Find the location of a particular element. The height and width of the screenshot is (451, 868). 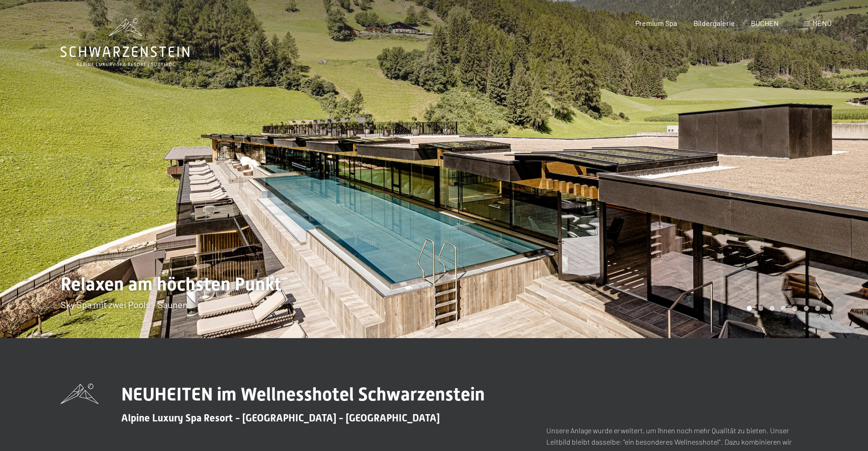

div: Carousel Pagination is located at coordinates (787, 309).